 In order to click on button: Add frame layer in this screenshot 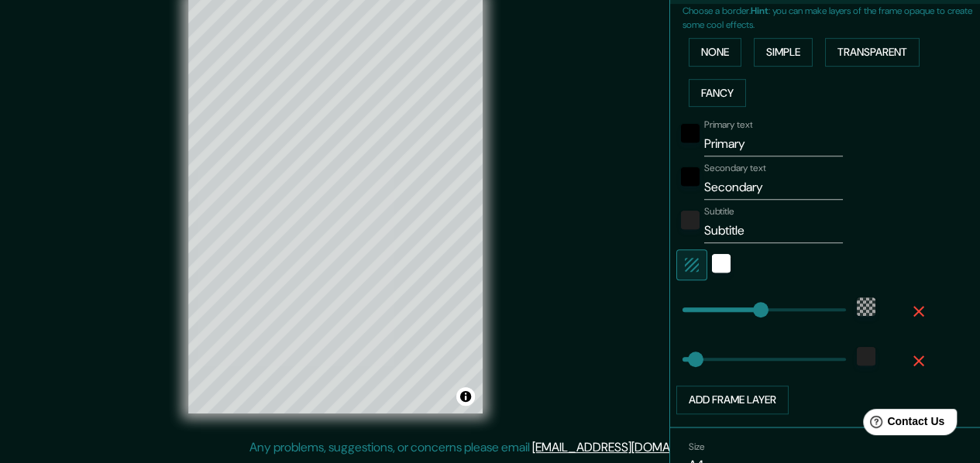, I will do `click(732, 399)`.